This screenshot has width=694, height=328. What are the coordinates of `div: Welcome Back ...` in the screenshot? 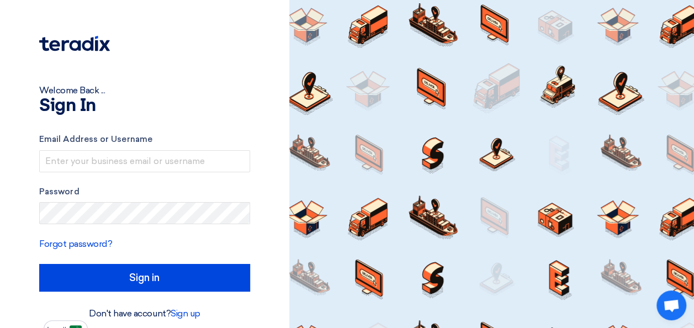 It's located at (145, 90).